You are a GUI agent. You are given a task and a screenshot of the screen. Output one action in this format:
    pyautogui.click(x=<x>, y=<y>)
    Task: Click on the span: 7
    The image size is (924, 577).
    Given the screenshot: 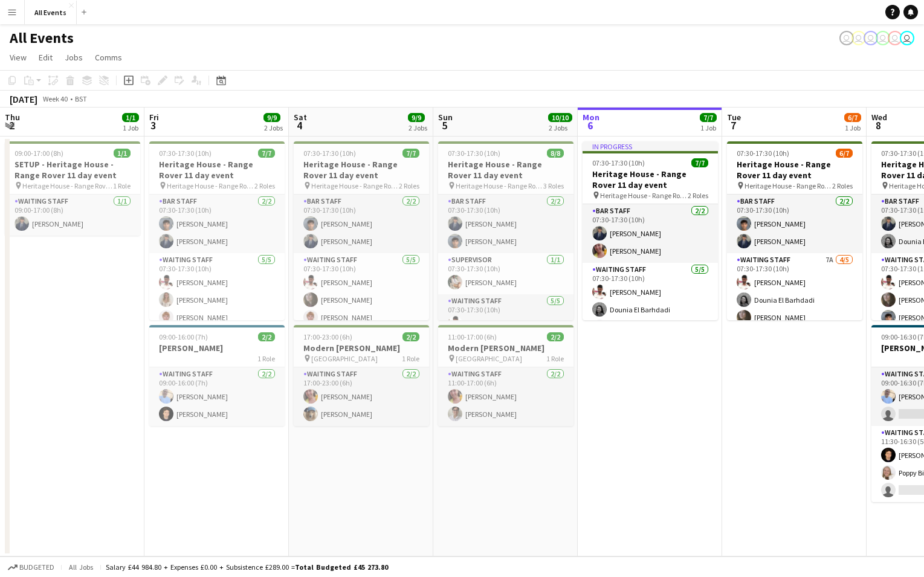 What is the action you would take?
    pyautogui.click(x=733, y=125)
    